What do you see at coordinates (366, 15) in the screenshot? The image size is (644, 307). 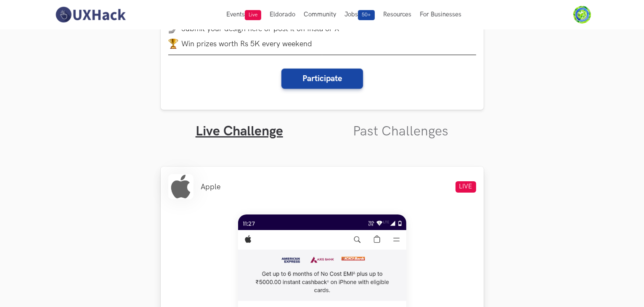 I see `span: 50+` at bounding box center [366, 15].